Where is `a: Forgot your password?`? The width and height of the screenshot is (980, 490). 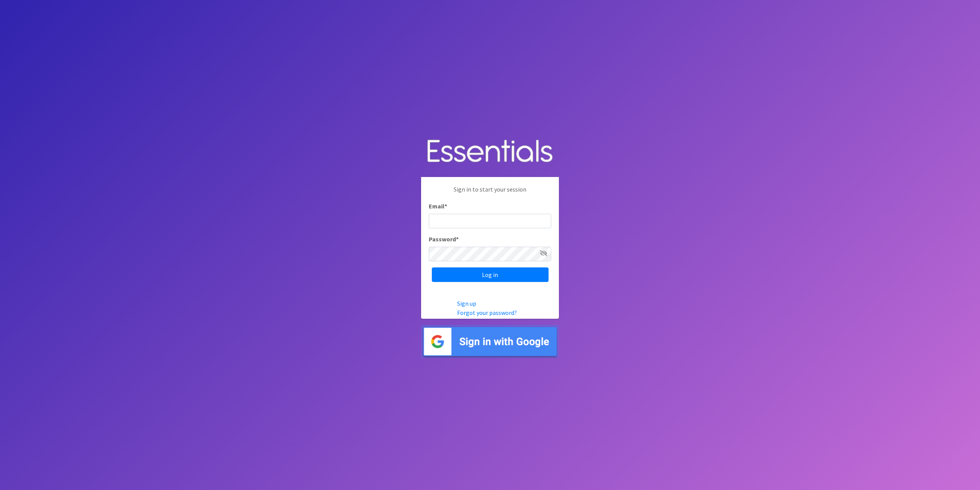 a: Forgot your password? is located at coordinates (487, 312).